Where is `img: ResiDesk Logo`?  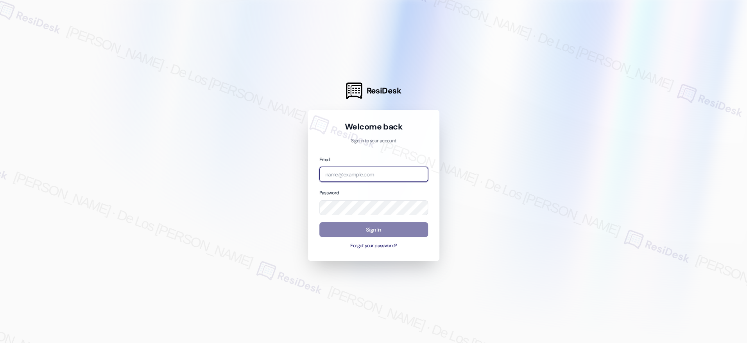 img: ResiDesk Logo is located at coordinates (354, 91).